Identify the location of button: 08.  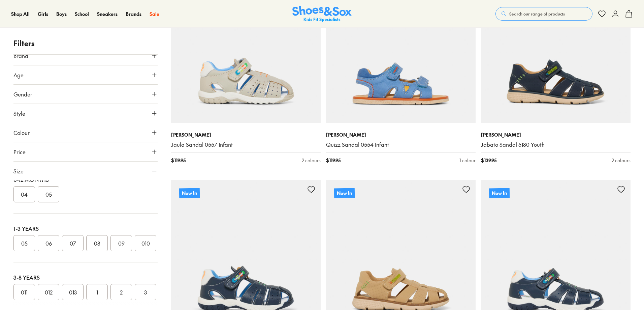
(97, 242).